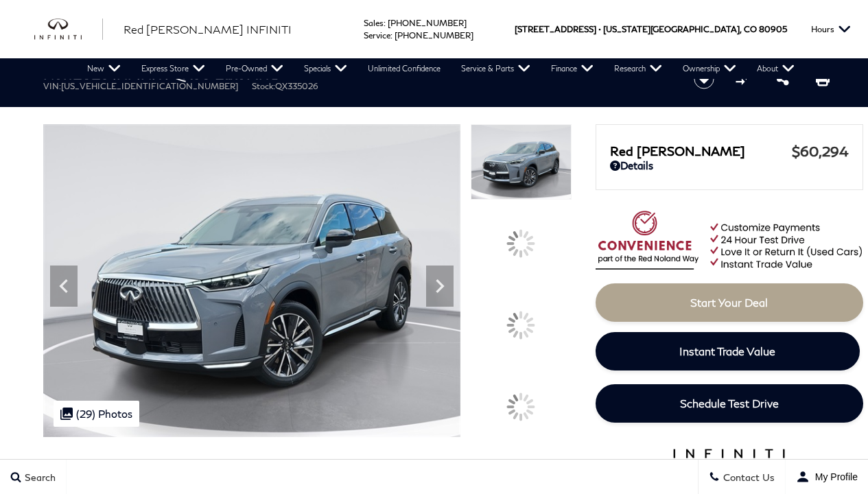 The height and width of the screenshot is (494, 868). Describe the element at coordinates (404, 68) in the screenshot. I see `a: Unlimited Confidence` at that location.